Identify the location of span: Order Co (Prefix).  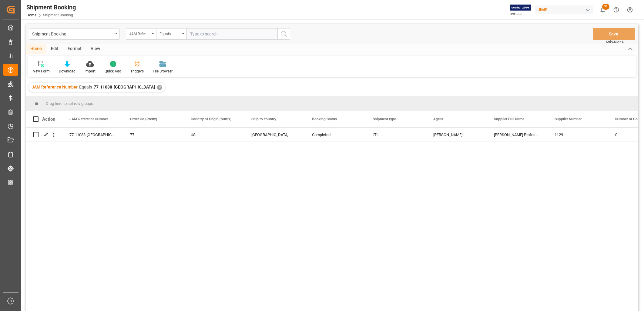
(143, 119).